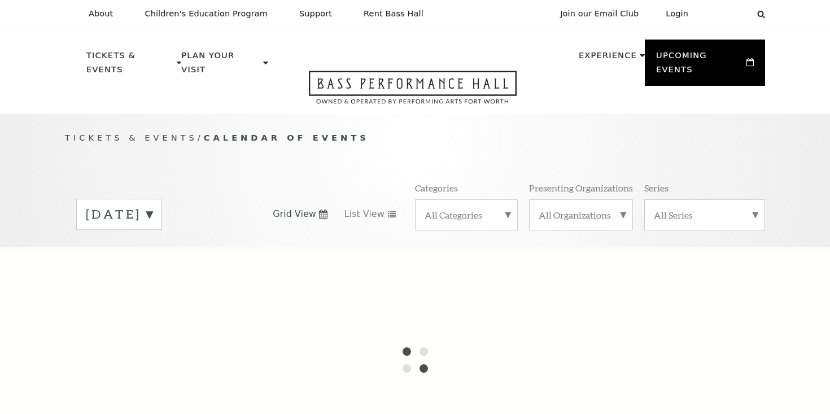  Describe the element at coordinates (436, 187) in the screenshot. I see `p: Categories` at that location.